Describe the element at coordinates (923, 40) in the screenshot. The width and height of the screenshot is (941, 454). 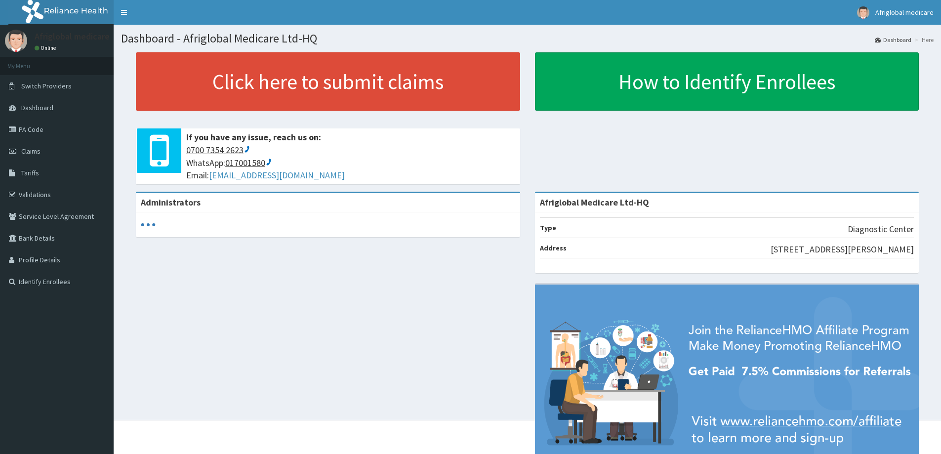
I see `li: Here` at that location.